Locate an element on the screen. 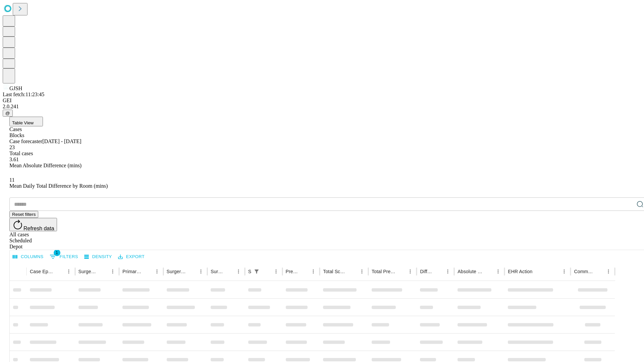 This screenshot has width=644, height=362. div: Predicted In Room Duration is located at coordinates (292, 272).